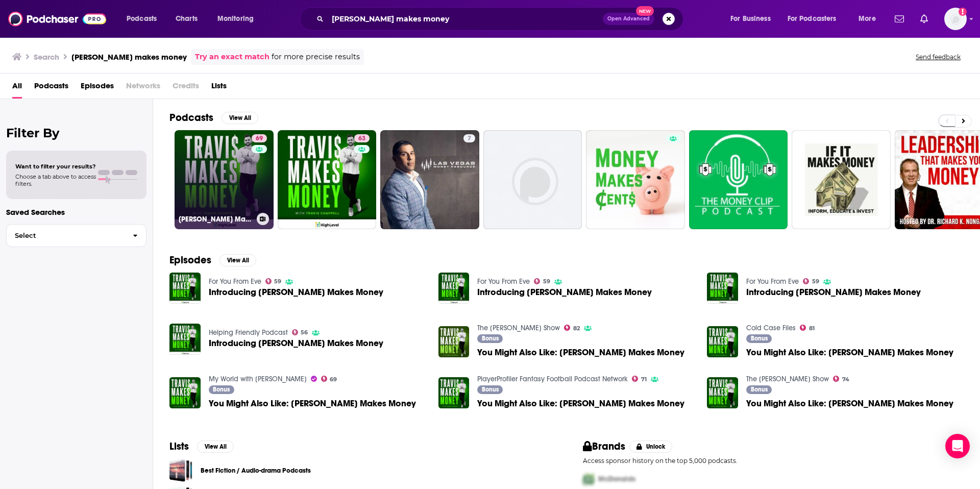 Image resolution: width=980 pixels, height=489 pixels. I want to click on h2: Filter By, so click(76, 133).